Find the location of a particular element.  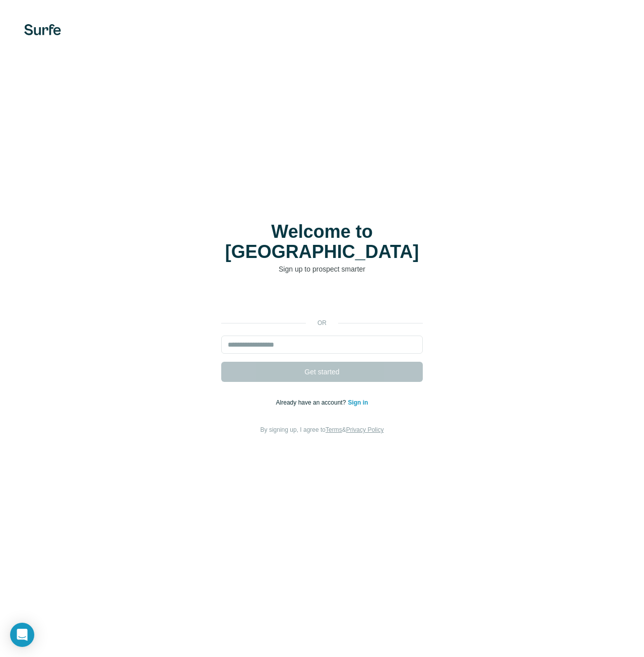

img: Surfe's logo is located at coordinates (42, 29).